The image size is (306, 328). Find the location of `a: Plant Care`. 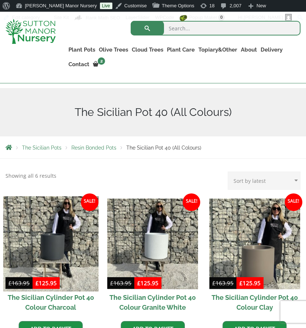

a: Plant Care is located at coordinates (181, 50).